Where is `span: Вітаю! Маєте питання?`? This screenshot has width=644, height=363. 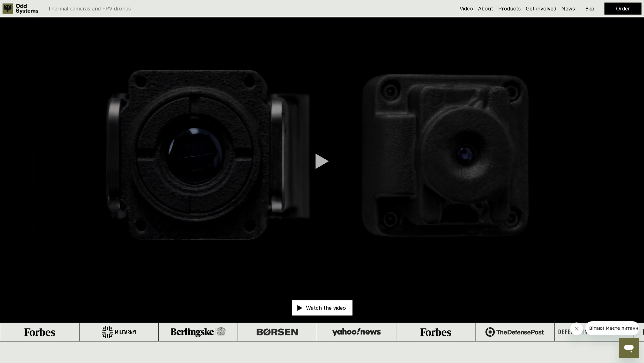
span: Вітаю! Маєте питання? is located at coordinates (31, 7).